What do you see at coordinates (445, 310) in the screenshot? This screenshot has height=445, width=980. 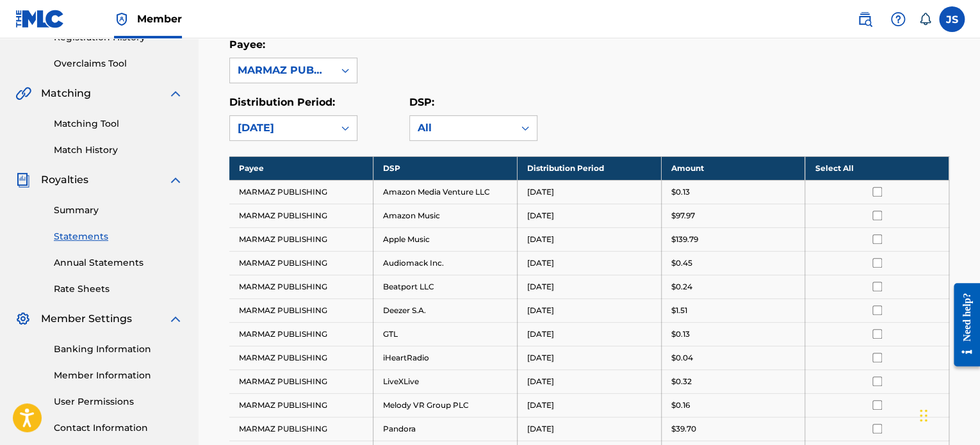 I see `td: Deezer S.A.` at bounding box center [445, 310].